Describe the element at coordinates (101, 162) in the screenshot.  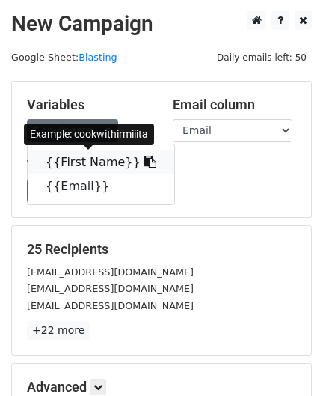
I see `a: {{First Name}}` at that location.